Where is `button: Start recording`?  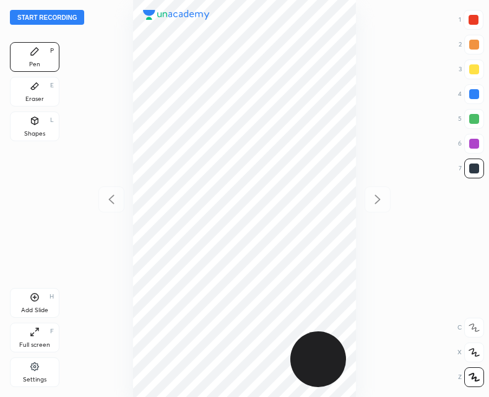
button: Start recording is located at coordinates (47, 17).